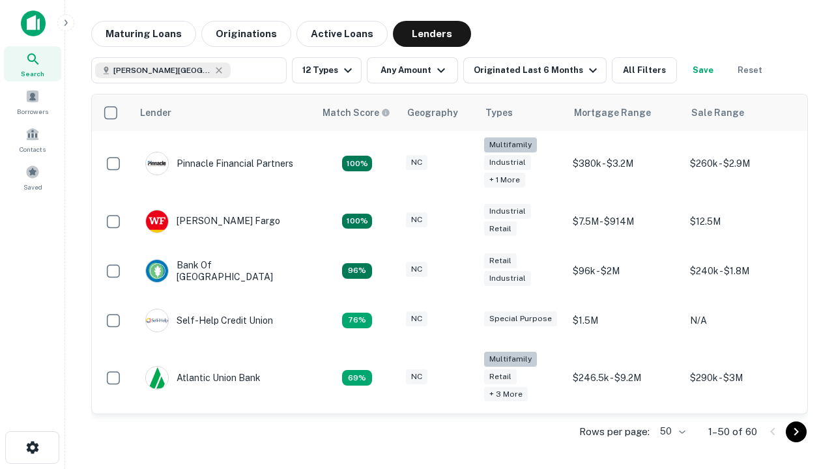 The width and height of the screenshot is (834, 469). What do you see at coordinates (520, 319) in the screenshot?
I see `div: Special Purpose` at bounding box center [520, 319].